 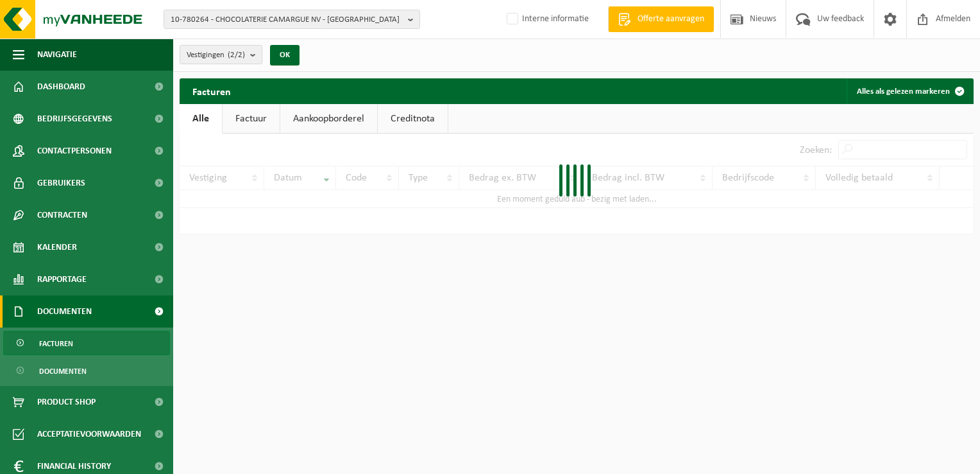 What do you see at coordinates (285, 55) in the screenshot?
I see `button: OK` at bounding box center [285, 55].